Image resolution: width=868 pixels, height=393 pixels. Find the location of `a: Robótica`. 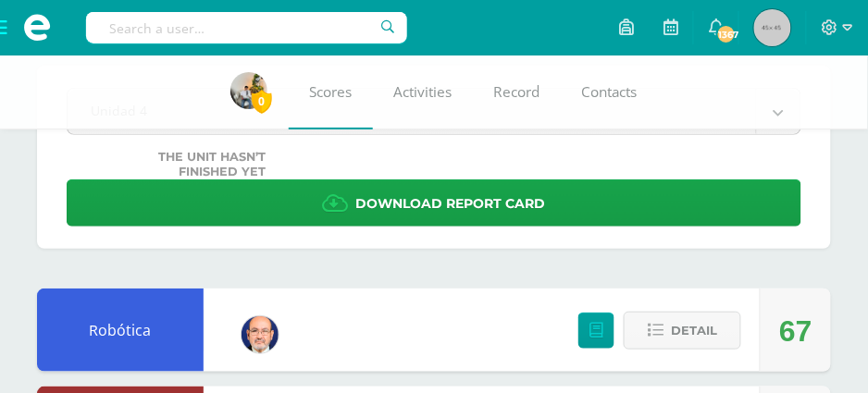

a: Robótica is located at coordinates (120, 330).